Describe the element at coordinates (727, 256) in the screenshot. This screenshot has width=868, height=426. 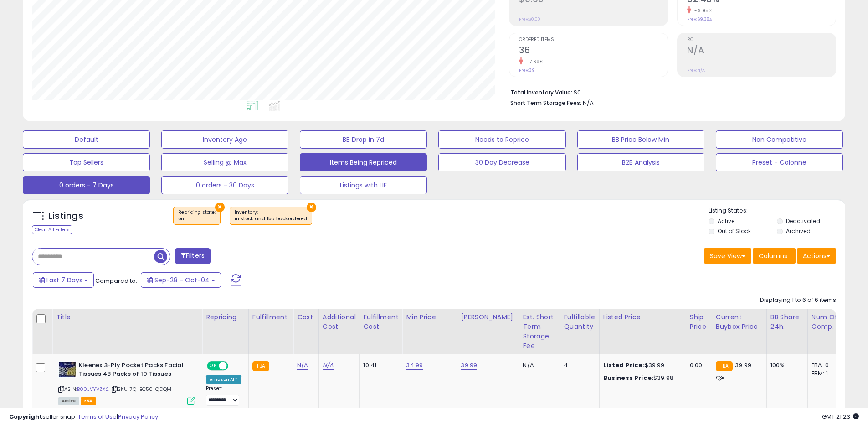
I see `button: Save View` at that location.